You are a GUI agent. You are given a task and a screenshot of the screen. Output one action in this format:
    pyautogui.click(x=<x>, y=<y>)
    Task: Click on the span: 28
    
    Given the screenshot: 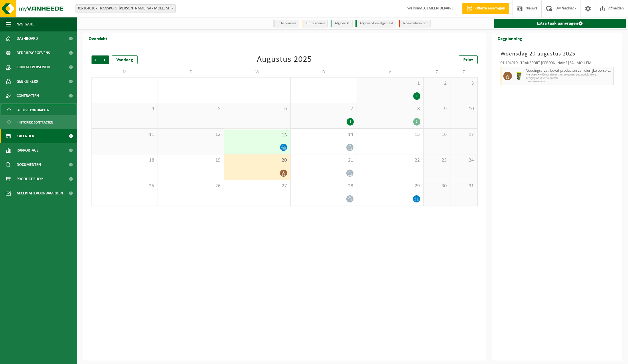 What is the action you would take?
    pyautogui.click(x=324, y=186)
    